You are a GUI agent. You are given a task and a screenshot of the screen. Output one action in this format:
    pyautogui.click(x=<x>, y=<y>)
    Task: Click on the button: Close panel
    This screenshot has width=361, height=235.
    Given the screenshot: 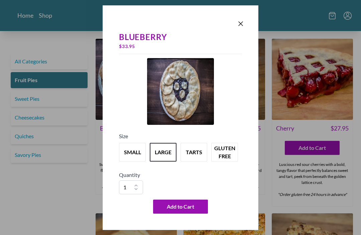 What is the action you would take?
    pyautogui.click(x=240, y=24)
    